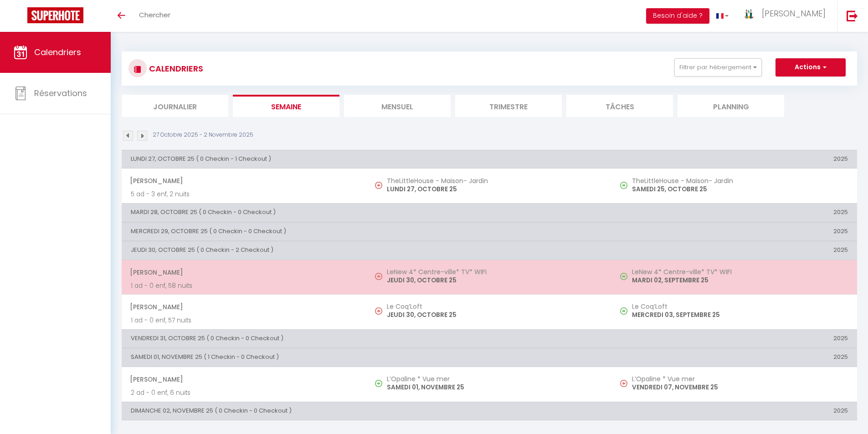  I want to click on p: 2 ad - 0 enf, 6 nuits, so click(245, 393).